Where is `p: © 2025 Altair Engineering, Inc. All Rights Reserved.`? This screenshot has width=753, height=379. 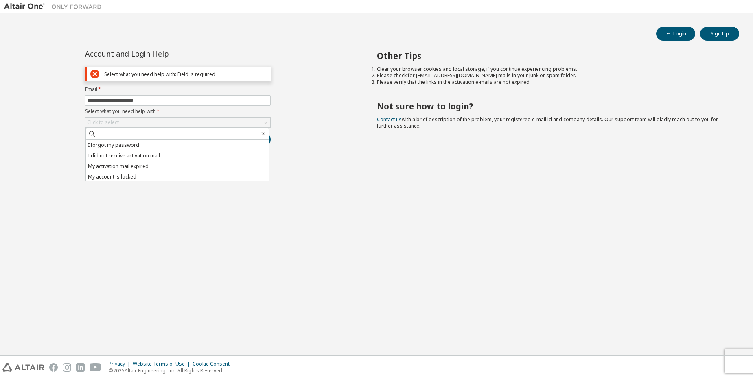 p: © 2025 Altair Engineering, Inc. All Rights Reserved. is located at coordinates (171, 371).